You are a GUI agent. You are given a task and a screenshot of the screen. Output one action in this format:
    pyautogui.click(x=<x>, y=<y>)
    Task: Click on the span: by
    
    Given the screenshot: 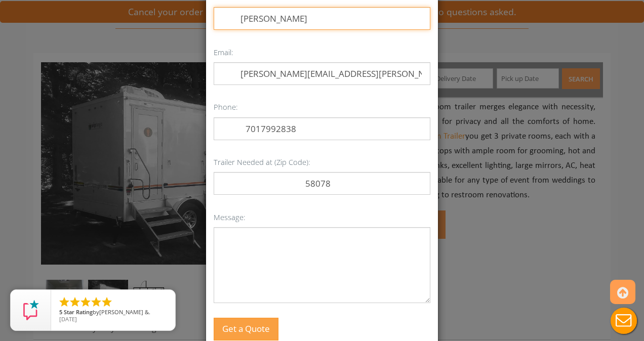 What is the action you would take?
    pyautogui.click(x=113, y=312)
    